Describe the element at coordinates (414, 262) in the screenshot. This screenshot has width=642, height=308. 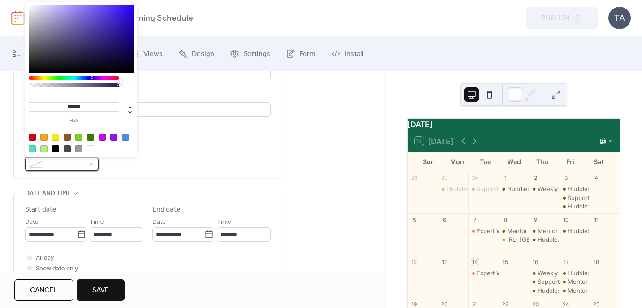
I see `div: 12` at that location.